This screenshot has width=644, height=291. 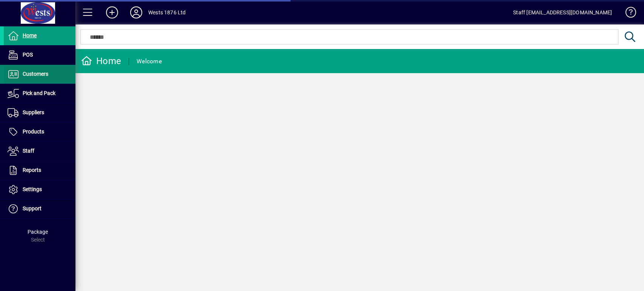 What do you see at coordinates (628, 14) in the screenshot?
I see `a: Knowledge Base` at bounding box center [628, 14].